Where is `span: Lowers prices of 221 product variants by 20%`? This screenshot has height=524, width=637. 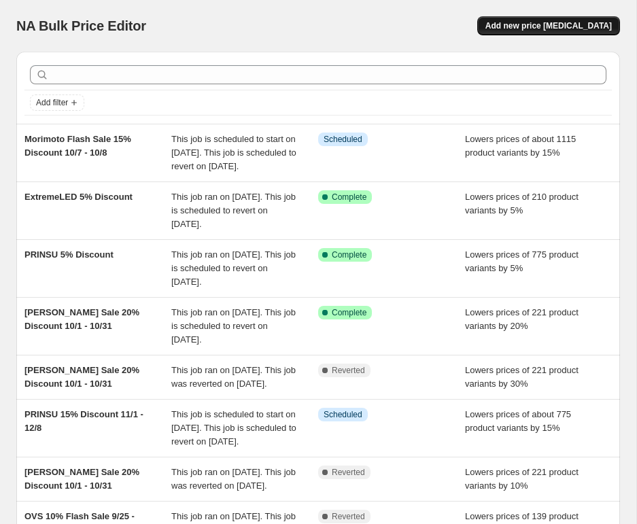
span: Lowers prices of 221 product variants by 20% is located at coordinates (521, 319).